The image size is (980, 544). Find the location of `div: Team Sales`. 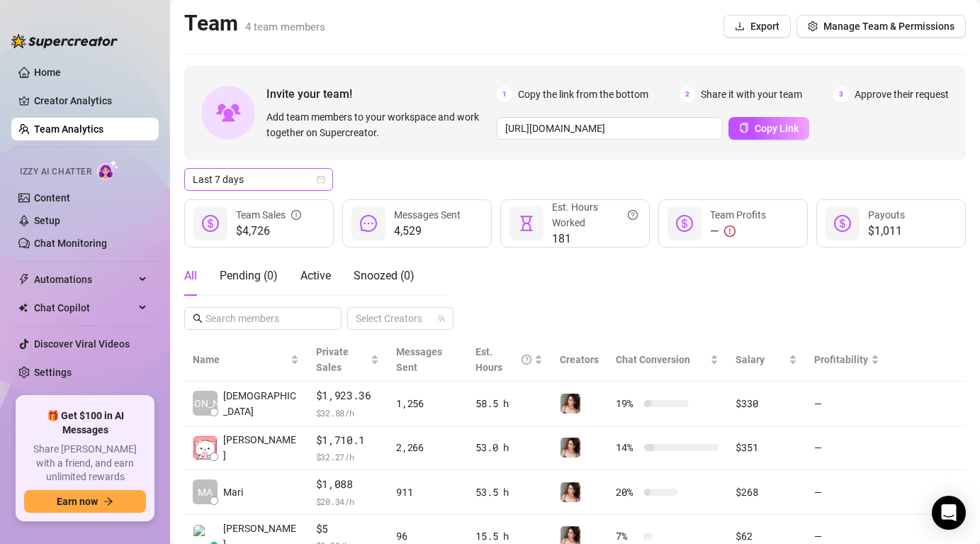

div: Team Sales is located at coordinates (269, 215).